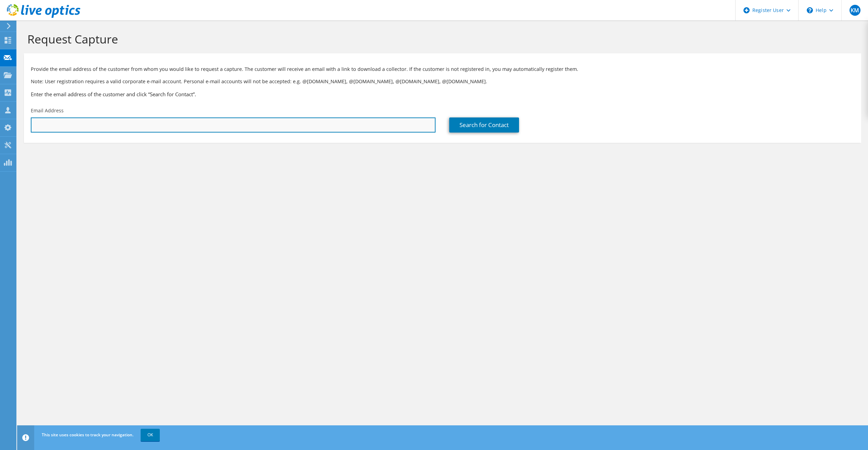 This screenshot has width=868, height=450. Describe the element at coordinates (855, 11) in the screenshot. I see `span: KM` at that location.